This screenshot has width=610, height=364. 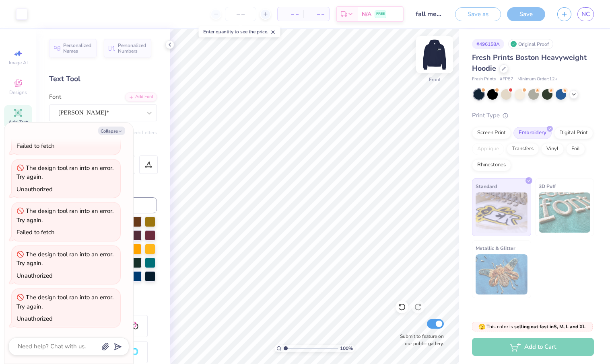 I want to click on input: Untitled Design, so click(x=429, y=14).